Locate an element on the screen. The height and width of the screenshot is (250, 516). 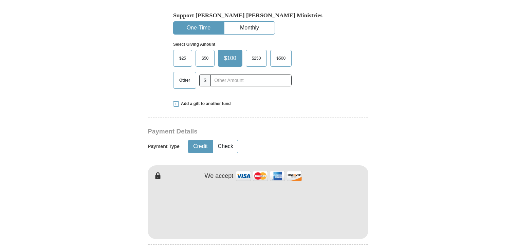
button: Credit is located at coordinates (200, 147).